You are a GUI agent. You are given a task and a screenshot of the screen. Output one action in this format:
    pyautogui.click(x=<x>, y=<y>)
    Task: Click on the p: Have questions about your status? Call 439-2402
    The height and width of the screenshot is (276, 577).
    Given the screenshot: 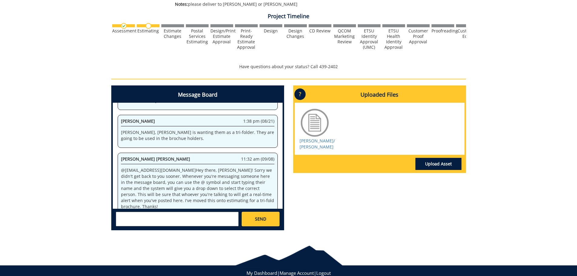 What is the action you would take?
    pyautogui.click(x=289, y=67)
    